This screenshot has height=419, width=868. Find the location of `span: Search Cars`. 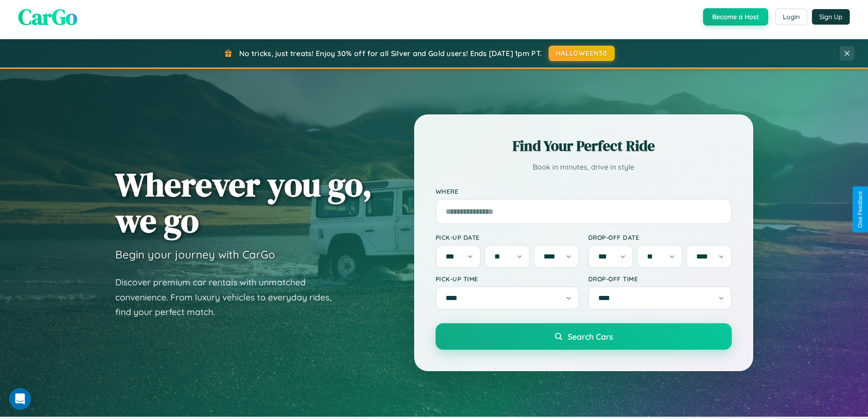

span: Search Cars is located at coordinates (590, 337).